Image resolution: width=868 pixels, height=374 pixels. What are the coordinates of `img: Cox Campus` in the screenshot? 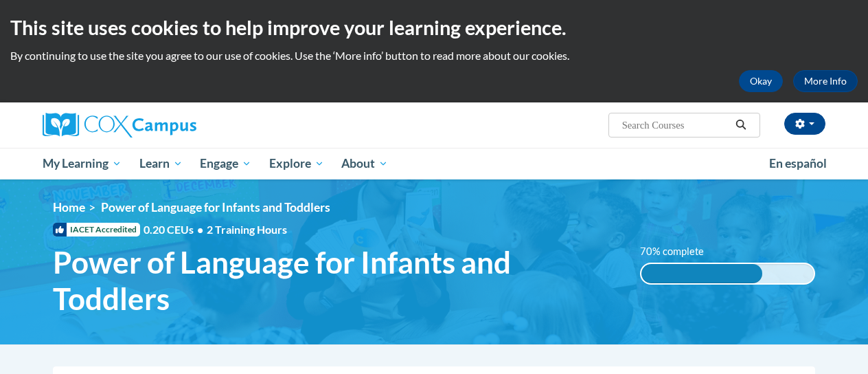 It's located at (120, 125).